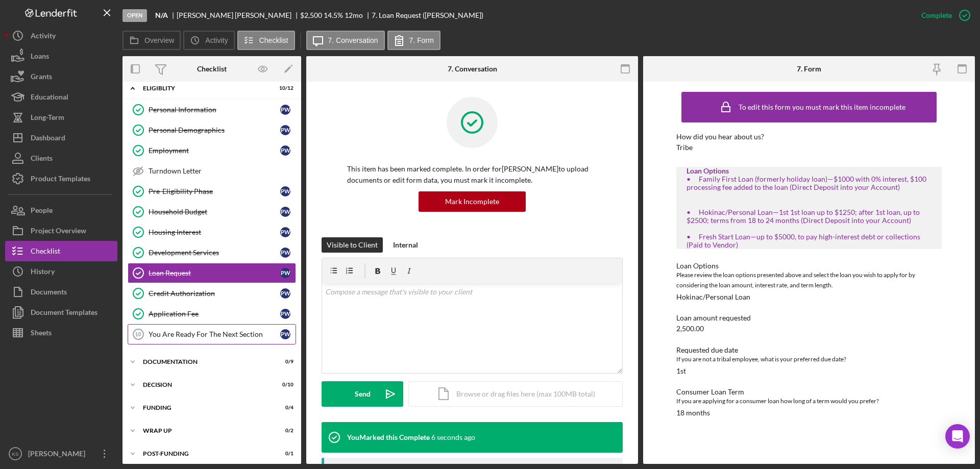 Image resolution: width=980 pixels, height=469 pixels. What do you see at coordinates (60, 180) in the screenshot?
I see `div: Product Templates` at bounding box center [60, 180].